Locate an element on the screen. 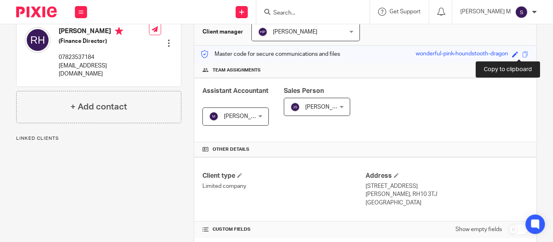 This screenshot has width=553, height=242. p: Linked clients is located at coordinates (99, 139).